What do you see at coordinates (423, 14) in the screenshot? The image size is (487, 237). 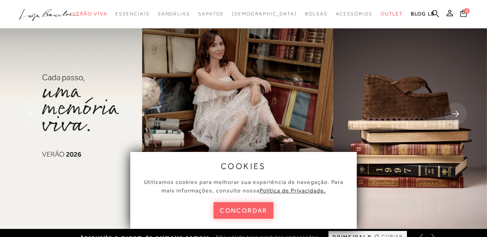 I see `span: BLOG LB` at bounding box center [423, 14].